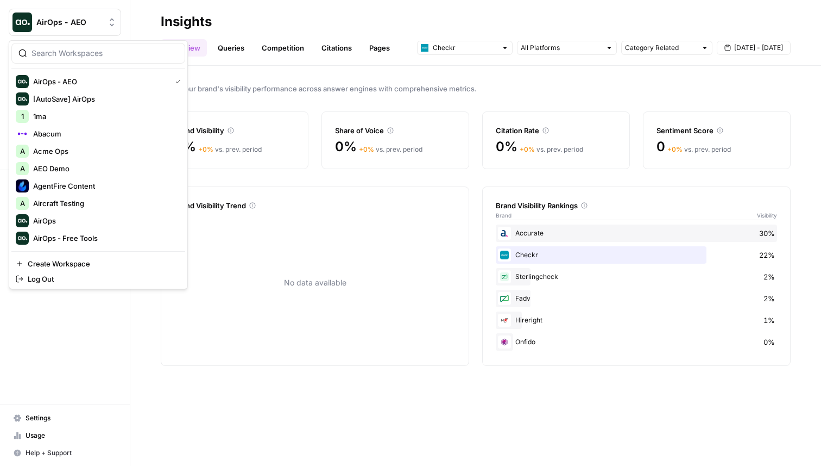 Image resolution: width=821 pixels, height=466 pixels. What do you see at coordinates (105, 203) in the screenshot?
I see `span: Aircraft Testing` at bounding box center [105, 203].